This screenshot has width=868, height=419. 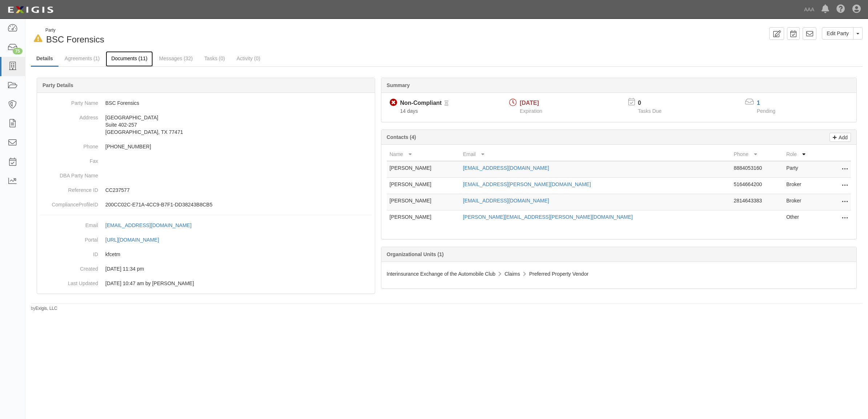 I want to click on i: In Default since 10/15/2025, so click(x=38, y=39).